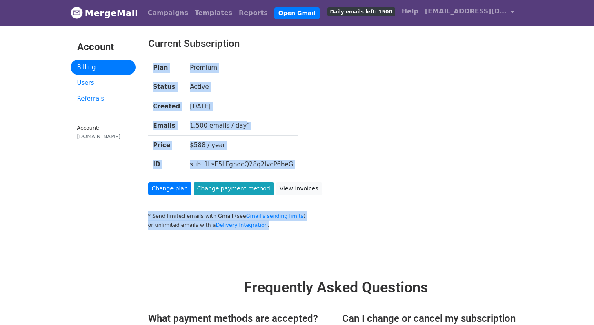 The image size is (594, 325). What do you see at coordinates (297, 13) in the screenshot?
I see `a: Open Gmail` at bounding box center [297, 13].